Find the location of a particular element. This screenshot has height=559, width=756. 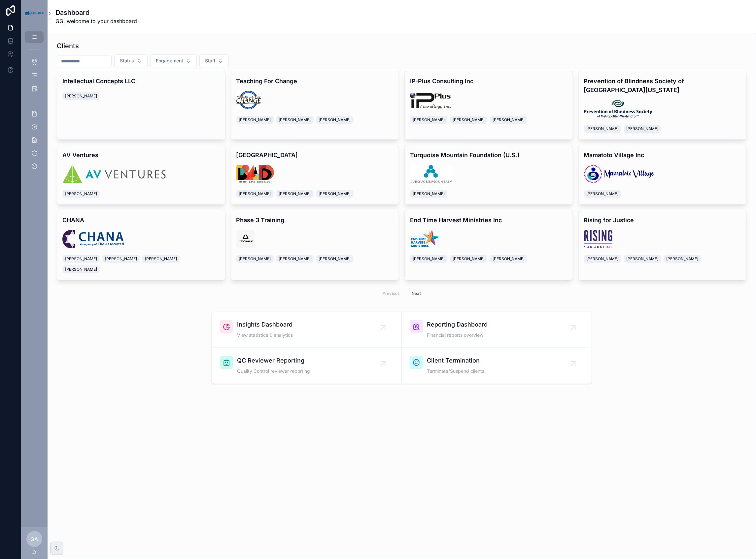

span: GA is located at coordinates (35, 539).